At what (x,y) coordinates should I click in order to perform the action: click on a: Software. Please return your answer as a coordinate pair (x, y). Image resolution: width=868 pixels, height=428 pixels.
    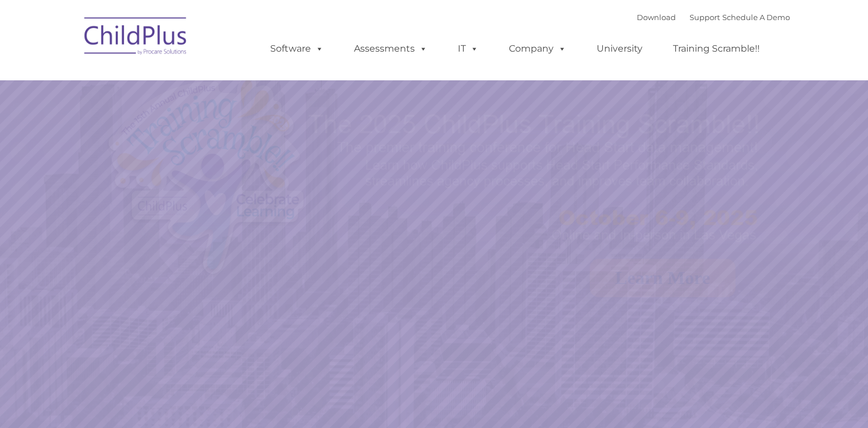
    Looking at the image, I should click on (296, 49).